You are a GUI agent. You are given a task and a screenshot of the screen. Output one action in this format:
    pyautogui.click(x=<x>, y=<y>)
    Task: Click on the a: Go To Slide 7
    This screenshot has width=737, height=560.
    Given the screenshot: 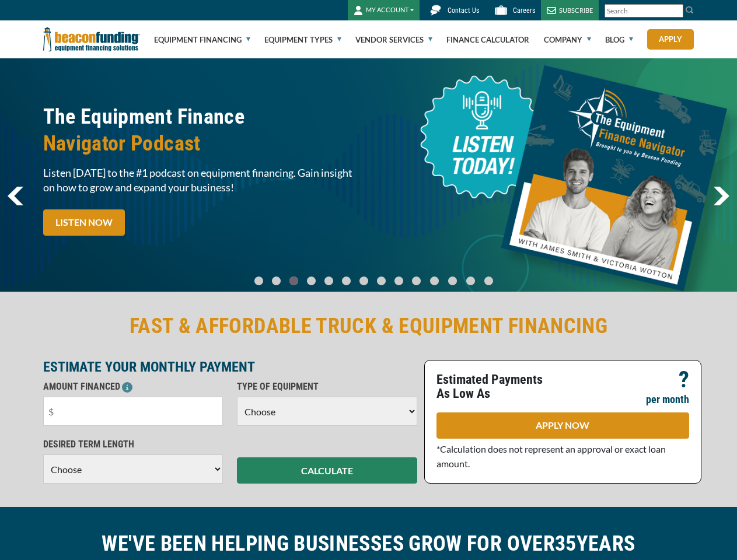 What is the action you would take?
    pyautogui.click(x=382, y=280)
    